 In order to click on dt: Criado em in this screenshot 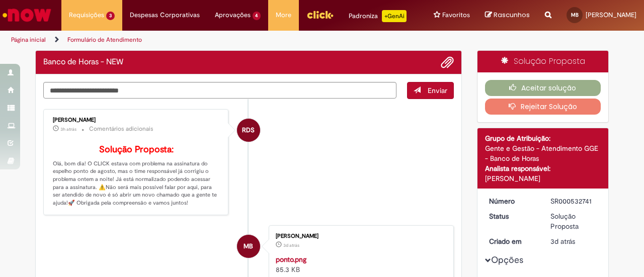, I will do `click(512, 241)`.